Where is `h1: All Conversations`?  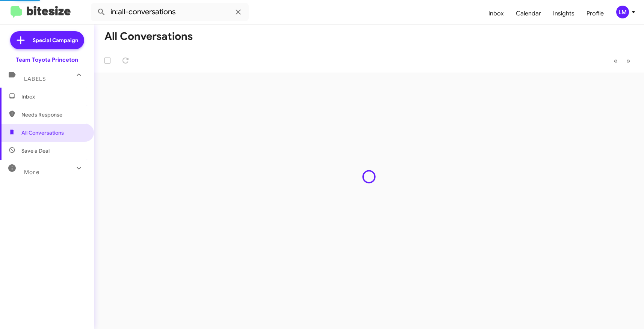 h1: All Conversations is located at coordinates (149, 36).